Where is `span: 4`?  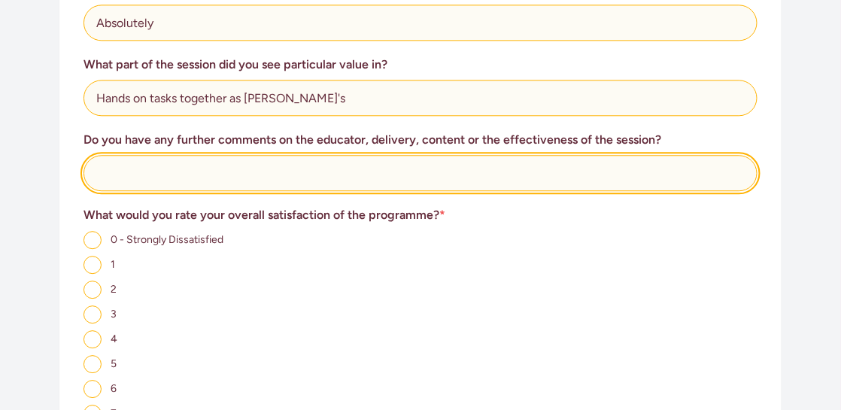
span: 4 is located at coordinates (114, 339).